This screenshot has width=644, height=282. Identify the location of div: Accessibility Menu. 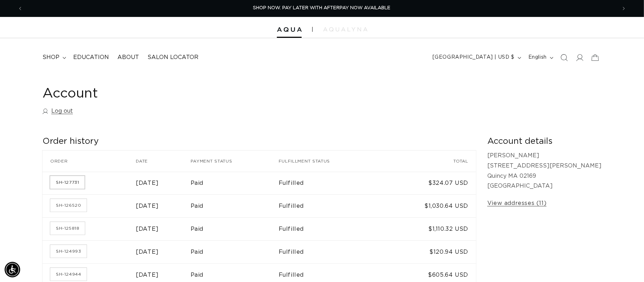
(12, 269).